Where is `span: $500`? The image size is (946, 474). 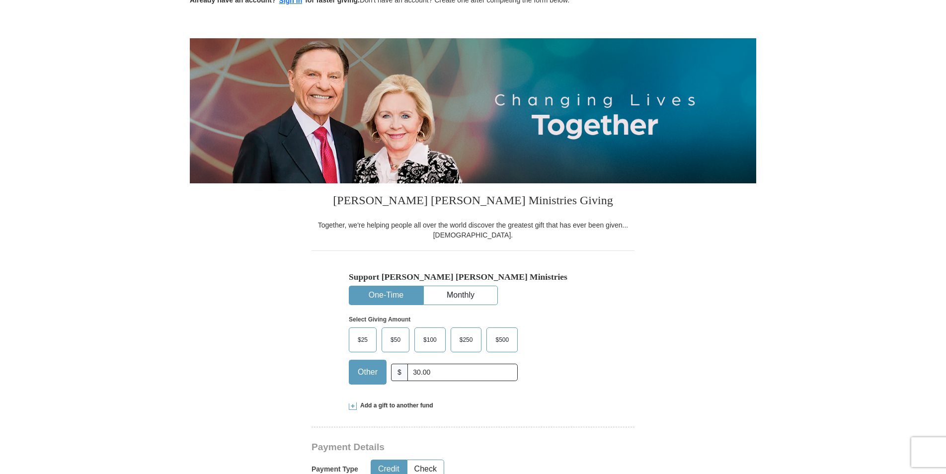
span: $500 is located at coordinates (502, 340).